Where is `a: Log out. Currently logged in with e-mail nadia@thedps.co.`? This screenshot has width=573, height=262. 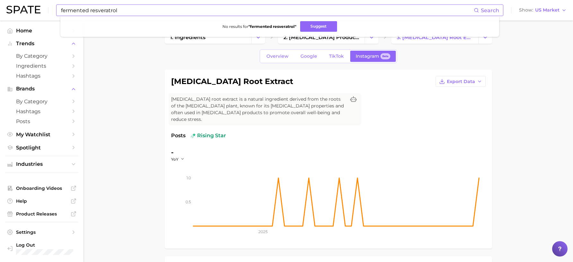 a: Log out. Currently logged in with e-mail nadia@thedps.co. is located at coordinates (42, 249).